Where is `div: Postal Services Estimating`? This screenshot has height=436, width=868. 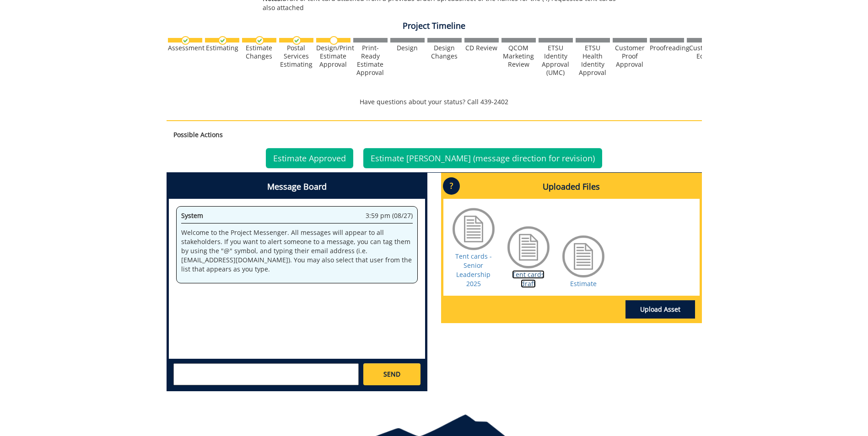 div: Postal Services Estimating is located at coordinates (296, 56).